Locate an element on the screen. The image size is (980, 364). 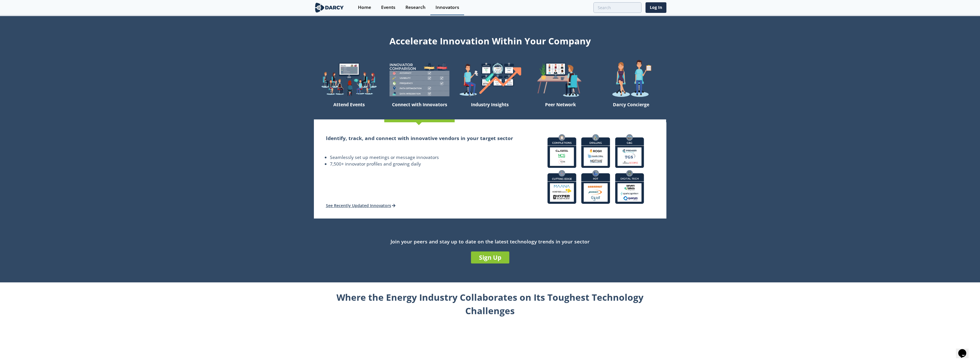
div: Where the Energy Industry Collaborates on Its Toughest Technology Challenges is located at coordinates (490, 304).